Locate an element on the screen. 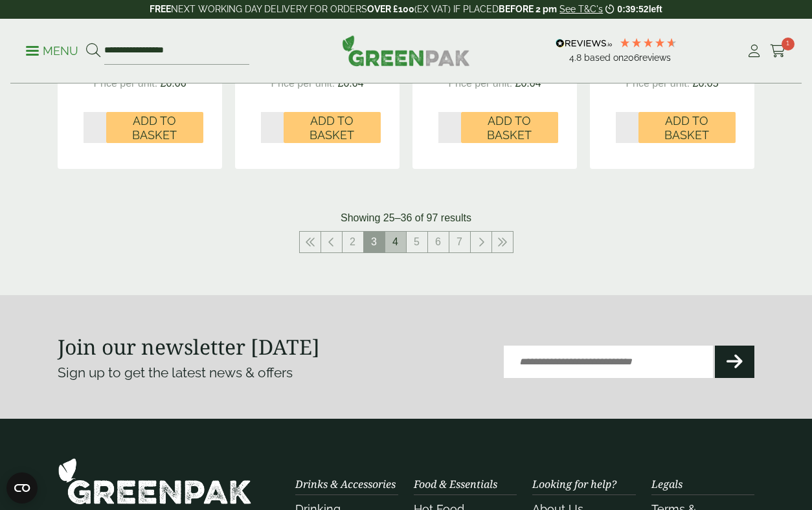 The width and height of the screenshot is (812, 510). span: £0.06 is located at coordinates (173, 83).